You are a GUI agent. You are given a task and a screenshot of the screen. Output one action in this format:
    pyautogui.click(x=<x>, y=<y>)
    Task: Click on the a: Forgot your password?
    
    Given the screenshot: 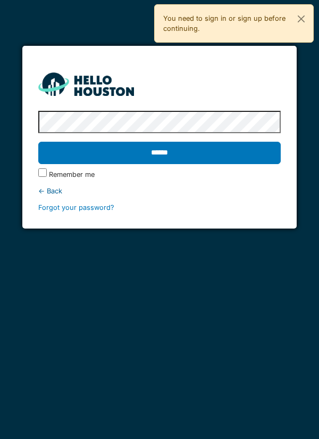 What is the action you would take?
    pyautogui.click(x=76, y=207)
    